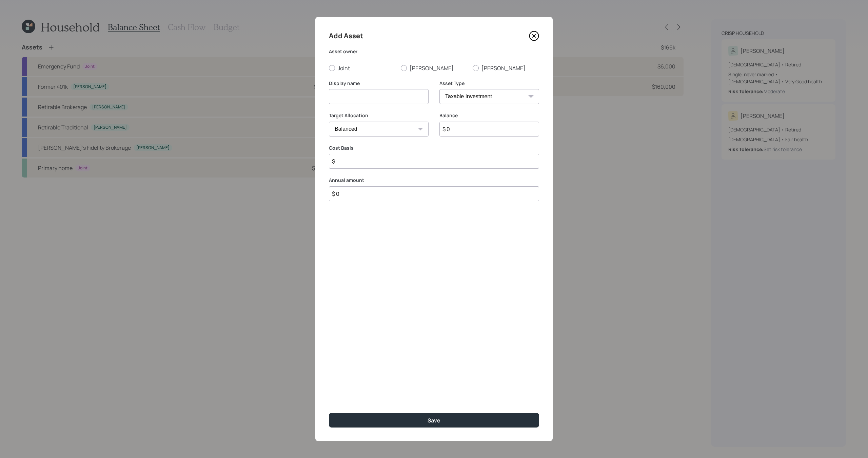 This screenshot has height=458, width=868. What do you see at coordinates (434, 180) in the screenshot?
I see `label: Annual amount` at bounding box center [434, 180].